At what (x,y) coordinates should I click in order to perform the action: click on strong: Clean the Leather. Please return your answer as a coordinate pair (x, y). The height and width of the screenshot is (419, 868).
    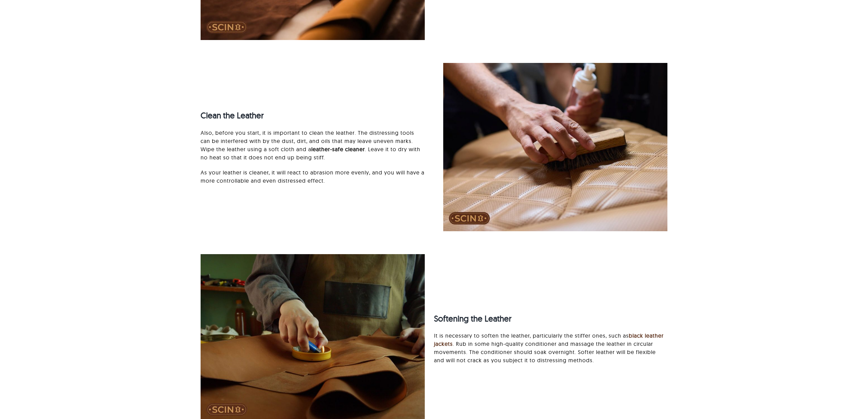
    Looking at the image, I should click on (232, 115).